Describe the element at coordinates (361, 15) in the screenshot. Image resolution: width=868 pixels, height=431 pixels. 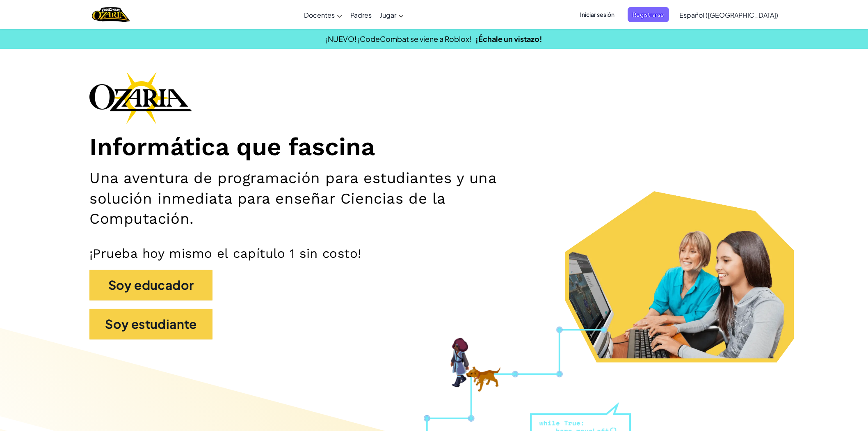
I see `a: Padres` at that location.